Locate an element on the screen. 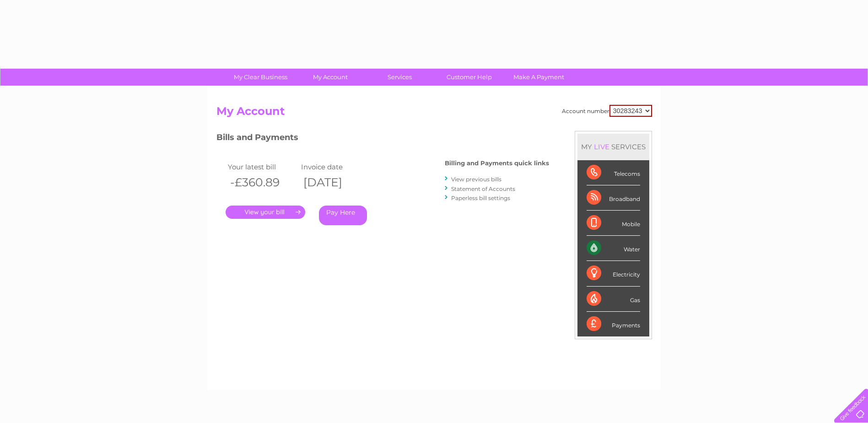 The image size is (868, 423). a: Paperless bill settings is located at coordinates (480, 198).